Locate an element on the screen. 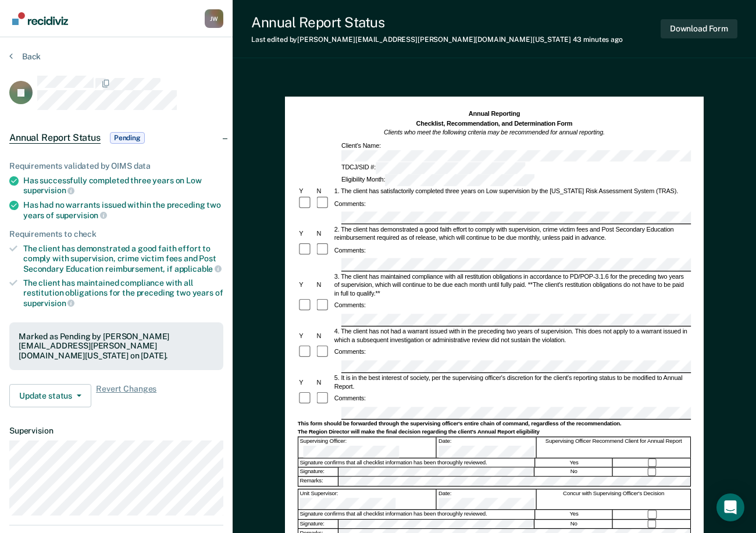 This screenshot has height=533, width=756. div: The Region Director will make the final decision regarding the client's Annual Report eligibility is located at coordinates (494, 432).